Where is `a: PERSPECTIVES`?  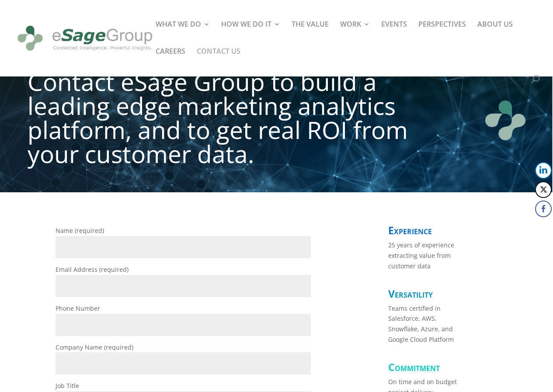
a: PERSPECTIVES is located at coordinates (442, 34).